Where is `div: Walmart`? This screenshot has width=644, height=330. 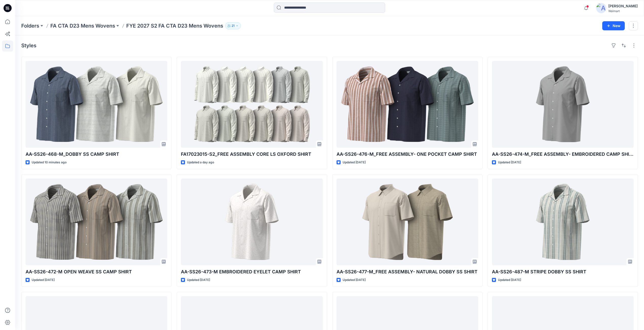
div: Walmart is located at coordinates (623, 11).